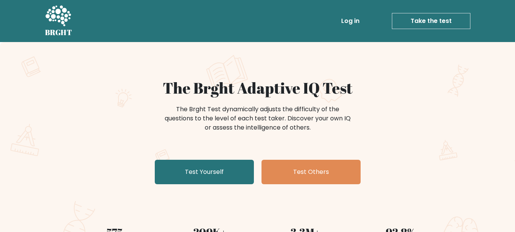  Describe the element at coordinates (351, 21) in the screenshot. I see `a: Log in` at that location.